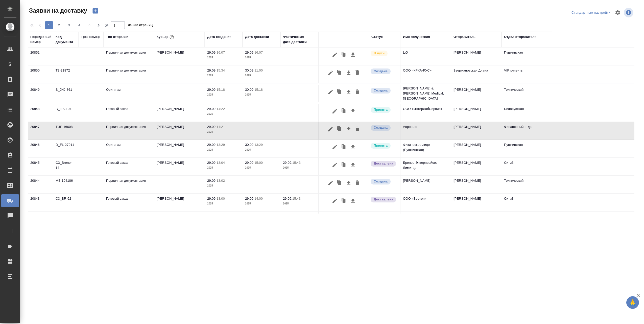  I want to click on td: ЦО, so click(426, 56).